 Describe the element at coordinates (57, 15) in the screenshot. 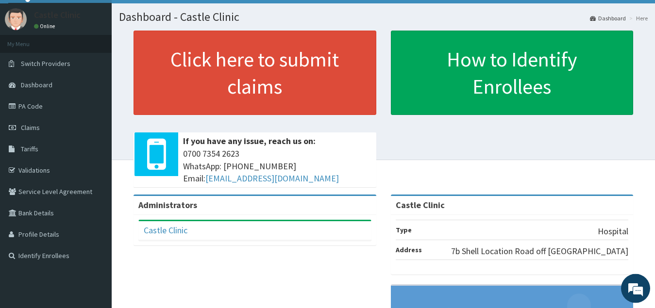

I see `p: Castle Clinic` at that location.